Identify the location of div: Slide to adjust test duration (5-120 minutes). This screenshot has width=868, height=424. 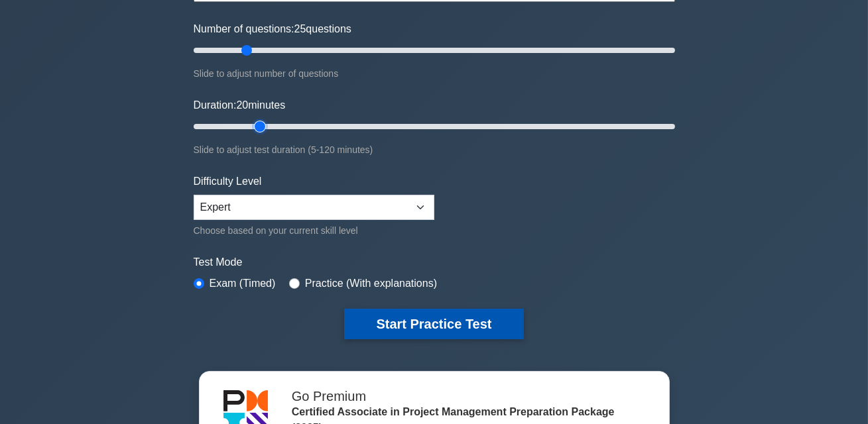
(434, 150).